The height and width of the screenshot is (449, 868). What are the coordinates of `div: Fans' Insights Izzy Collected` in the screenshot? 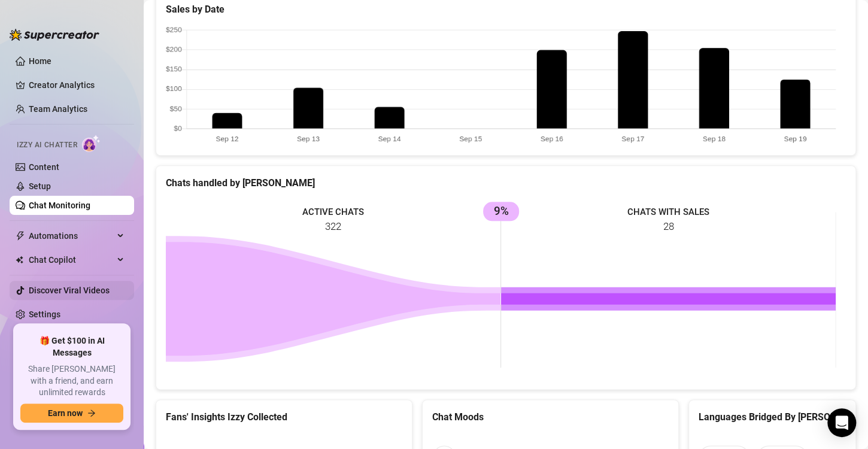 It's located at (284, 416).